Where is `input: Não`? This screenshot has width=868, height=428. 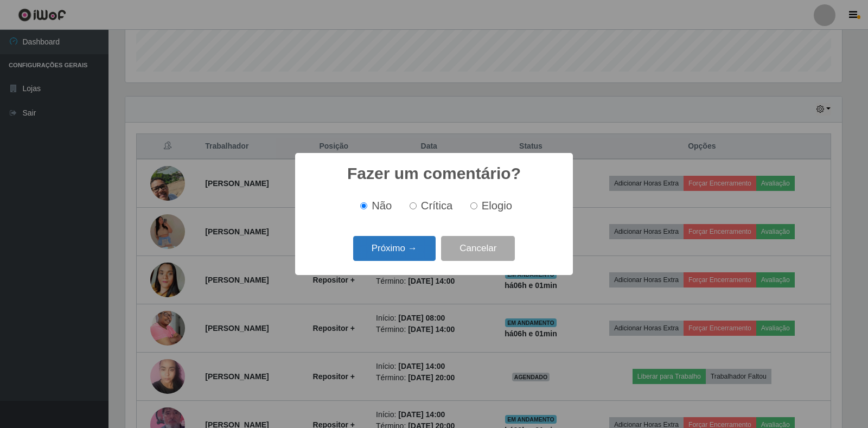 input: Não is located at coordinates (364, 205).